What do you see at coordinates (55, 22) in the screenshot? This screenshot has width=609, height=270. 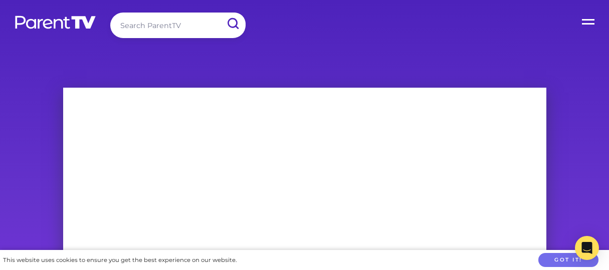 I see `img: parenttv-logo-white.4c85aaf.svg` at bounding box center [55, 22].